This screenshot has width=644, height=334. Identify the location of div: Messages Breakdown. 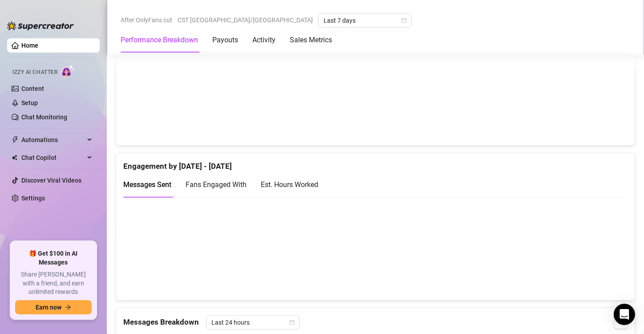
(375, 322).